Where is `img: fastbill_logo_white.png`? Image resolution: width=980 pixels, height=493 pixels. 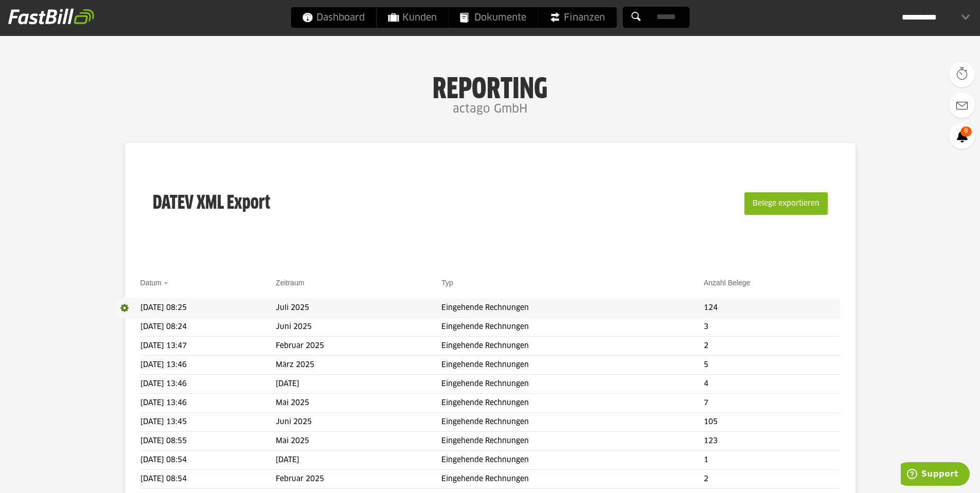
img: fastbill_logo_white.png is located at coordinates (51, 17).